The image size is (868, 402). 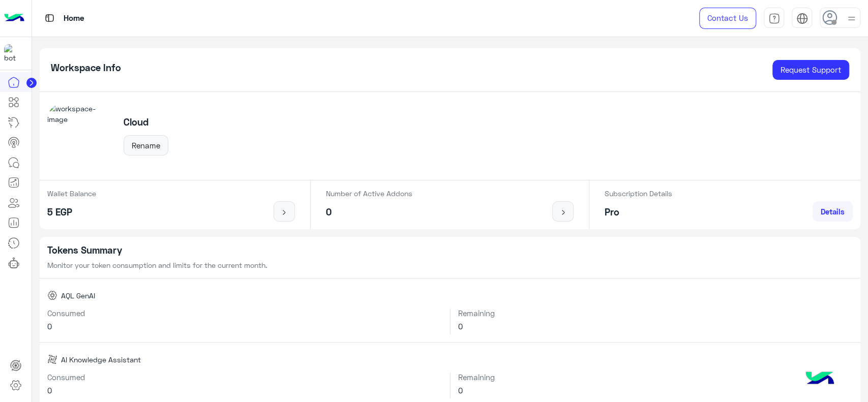 What do you see at coordinates (774, 18) in the screenshot?
I see `a: tab` at bounding box center [774, 18].